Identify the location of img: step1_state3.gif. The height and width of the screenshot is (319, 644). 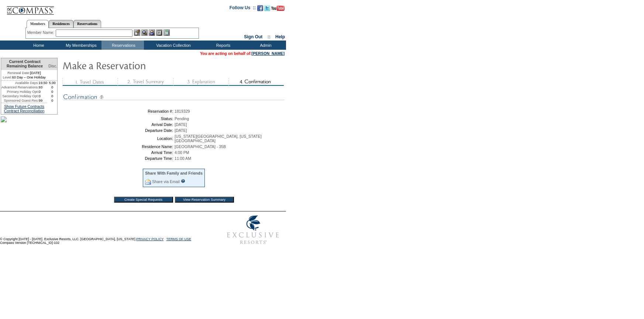
(90, 82).